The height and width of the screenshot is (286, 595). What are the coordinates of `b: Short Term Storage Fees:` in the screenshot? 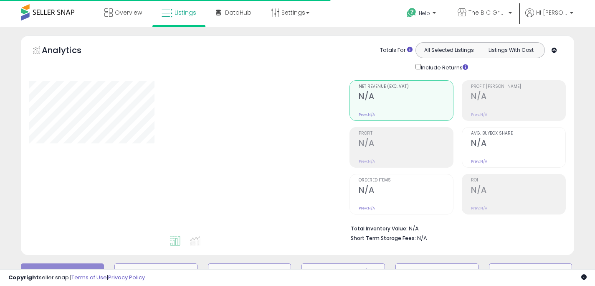 It's located at (384, 238).